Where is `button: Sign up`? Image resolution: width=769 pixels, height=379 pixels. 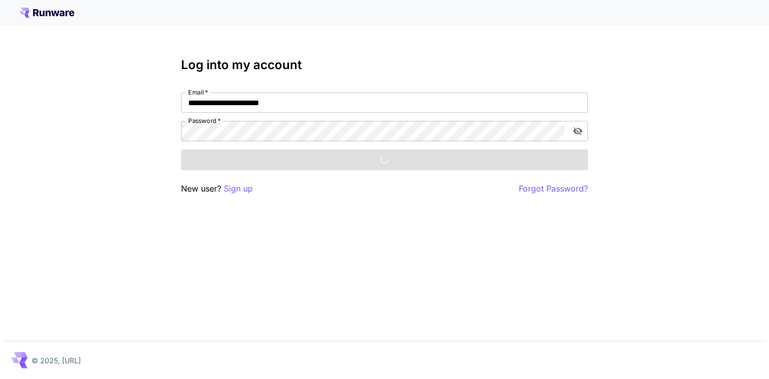 button: Sign up is located at coordinates (238, 189).